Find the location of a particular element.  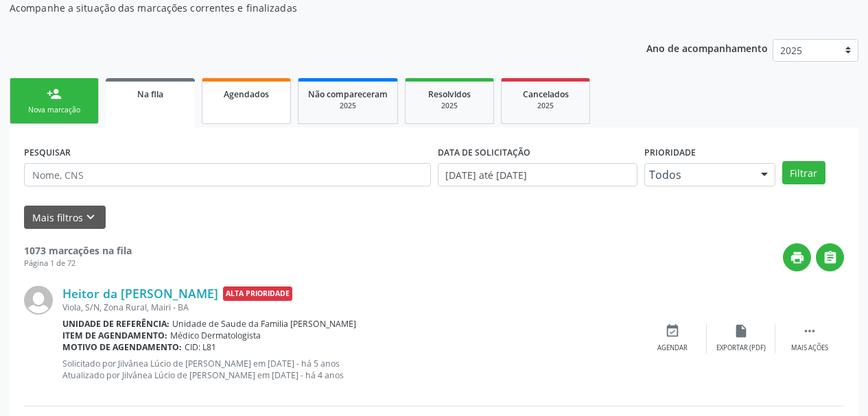

button: print is located at coordinates (796, 257).